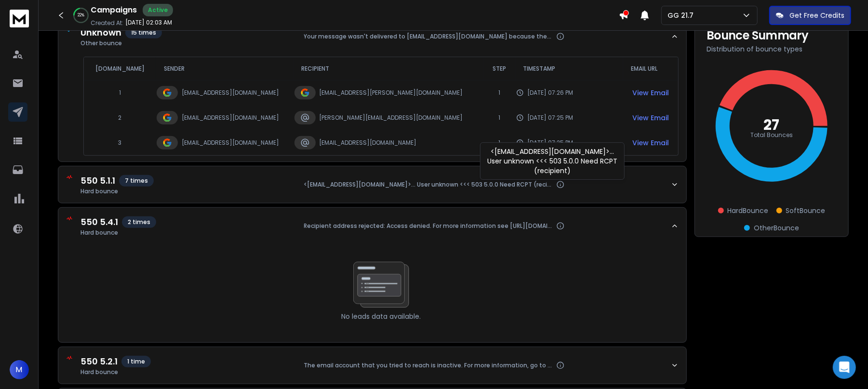  I want to click on p: Created At:, so click(107, 23).